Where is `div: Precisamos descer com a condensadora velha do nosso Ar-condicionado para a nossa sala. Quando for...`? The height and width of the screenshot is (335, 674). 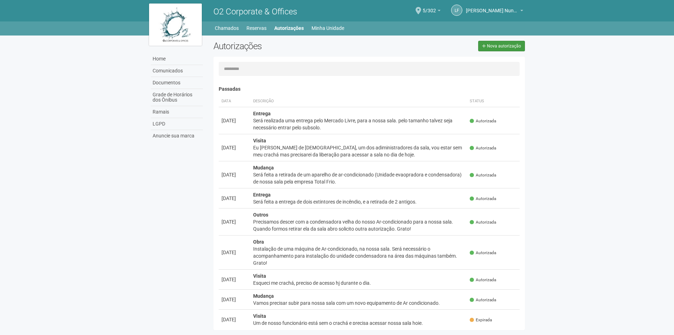
div: Precisamos descer com a condensadora velha do nosso Ar-condicionado para a nossa sala. Quando for... is located at coordinates (359, 225).